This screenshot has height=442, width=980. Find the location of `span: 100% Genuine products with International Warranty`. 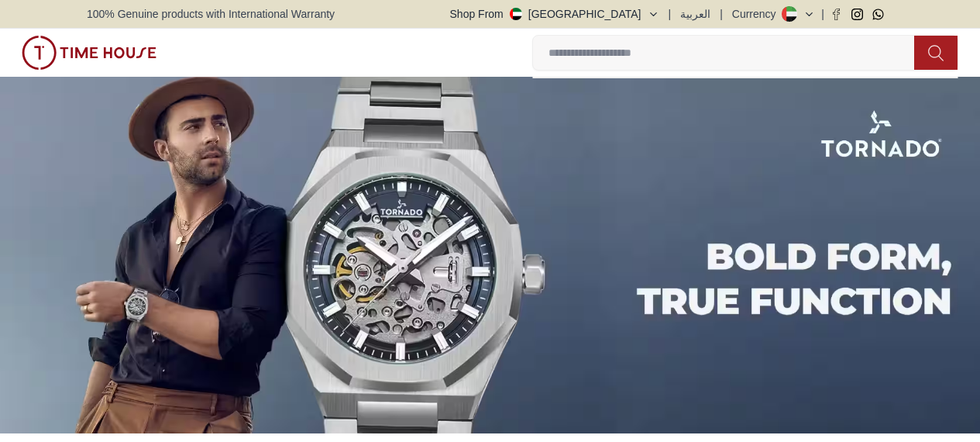

span: 100% Genuine products with International Warranty is located at coordinates (211, 14).